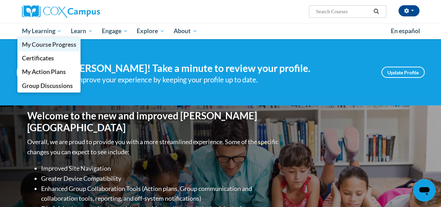 The width and height of the screenshot is (441, 207). What do you see at coordinates (186, 31) in the screenshot?
I see `span: About` at bounding box center [186, 31].